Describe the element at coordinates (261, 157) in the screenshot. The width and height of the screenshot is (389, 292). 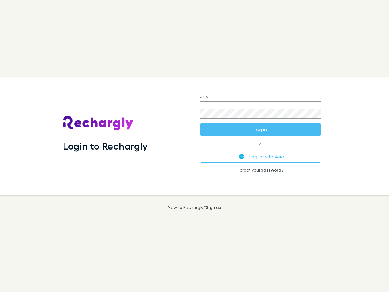
I see `button: Log in with Xero` at that location.